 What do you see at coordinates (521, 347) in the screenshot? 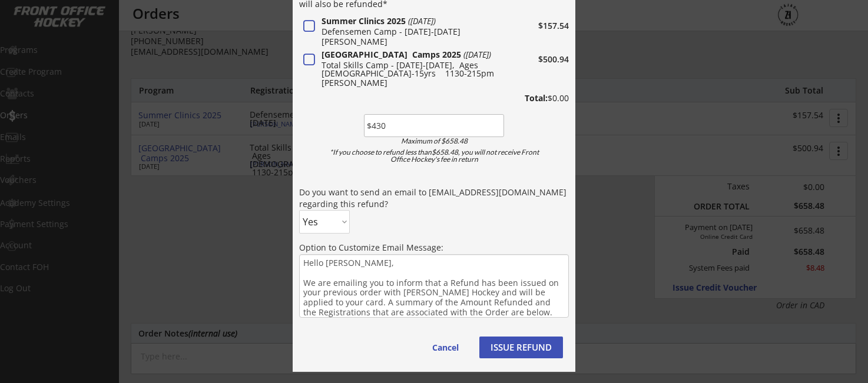
I see `button: ISSUE REFUND` at bounding box center [521, 347].